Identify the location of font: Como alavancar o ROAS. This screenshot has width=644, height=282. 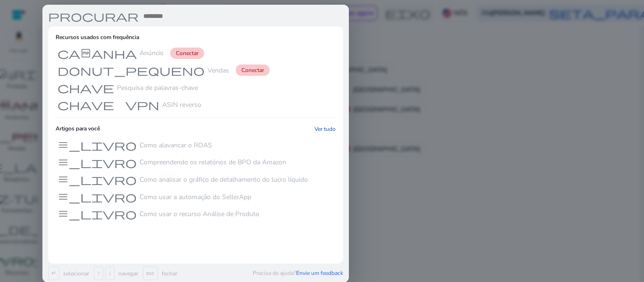
(176, 145).